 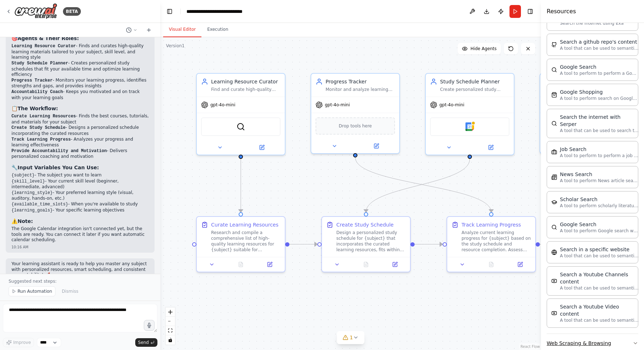 I want to click on img: YoutubeChannelSearchTool, so click(x=555, y=281).